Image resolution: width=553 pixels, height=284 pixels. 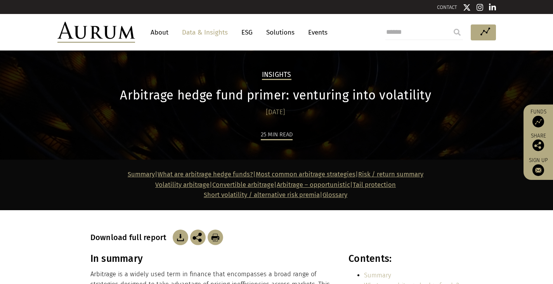 What do you see at coordinates (275, 95) in the screenshot?
I see `h1: Arbitrage hedge fund primer: venturing into volatility` at bounding box center [275, 95].